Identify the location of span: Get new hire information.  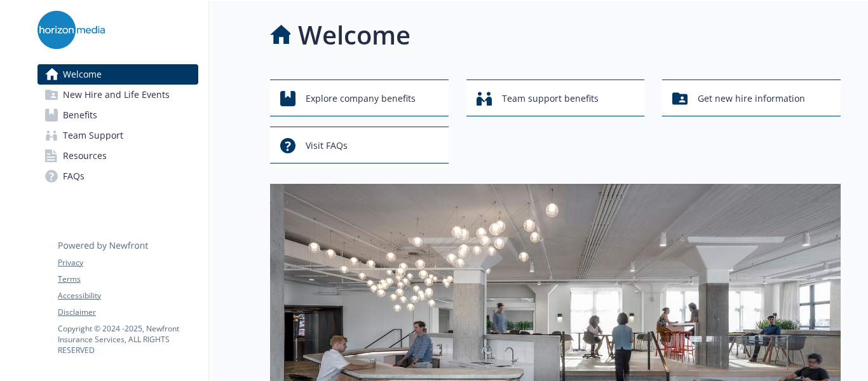
(751, 98).